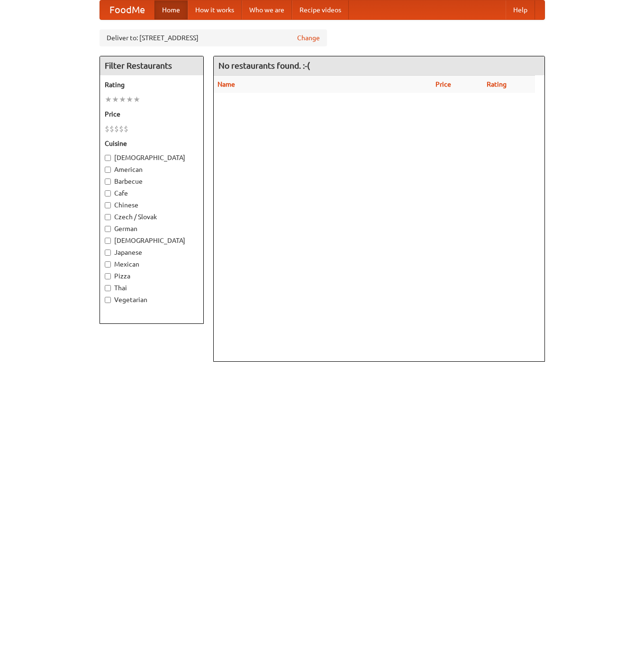  What do you see at coordinates (108, 205) in the screenshot?
I see `input: Chinese` at bounding box center [108, 205].